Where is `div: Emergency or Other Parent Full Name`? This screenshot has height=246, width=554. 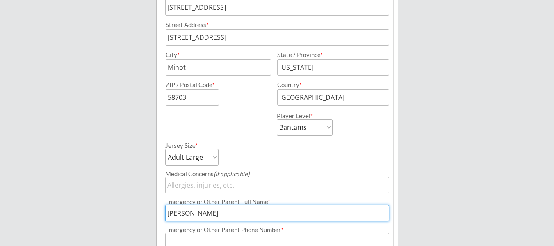
div: Emergency or Other Parent Full Name is located at coordinates (277, 201).